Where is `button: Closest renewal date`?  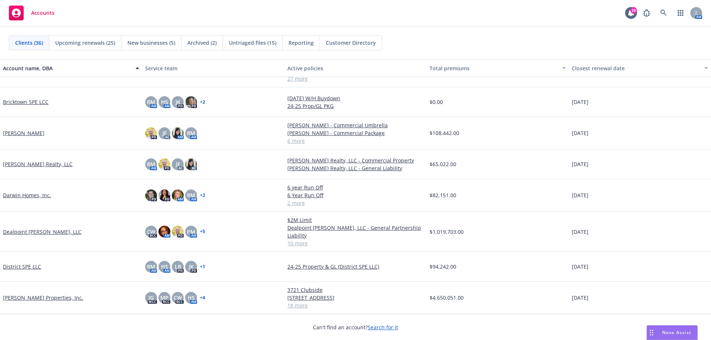
button: Closest renewal date is located at coordinates (640, 68).